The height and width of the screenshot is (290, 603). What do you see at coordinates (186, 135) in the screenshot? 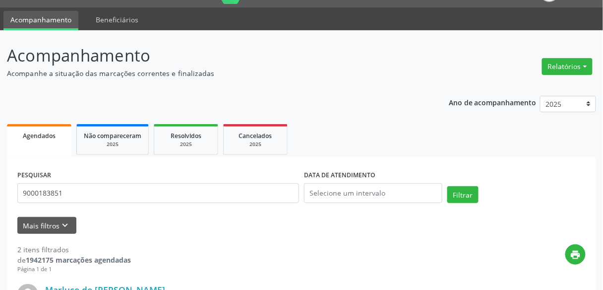
I see `span: Resolvidos` at bounding box center [186, 135].